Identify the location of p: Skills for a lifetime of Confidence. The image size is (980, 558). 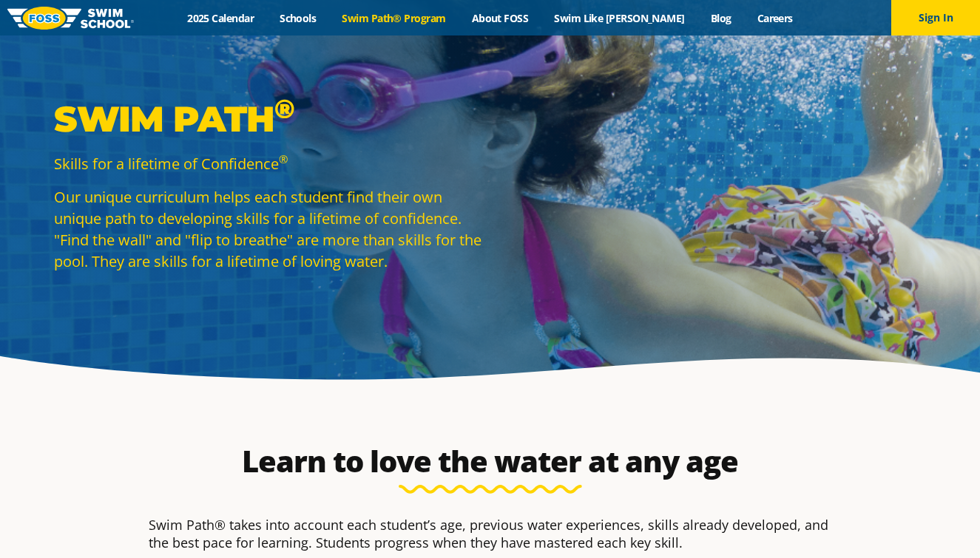
(268, 164).